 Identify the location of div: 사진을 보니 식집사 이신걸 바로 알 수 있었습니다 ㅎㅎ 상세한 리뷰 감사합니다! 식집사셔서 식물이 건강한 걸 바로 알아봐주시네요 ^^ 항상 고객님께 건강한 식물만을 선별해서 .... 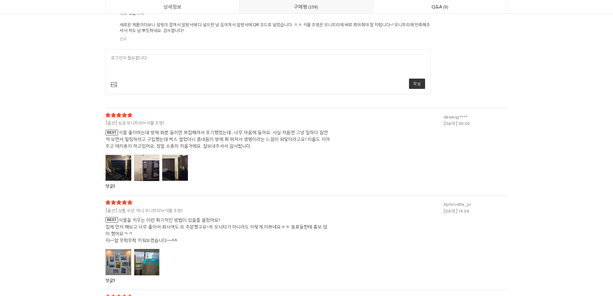
(275, 19).